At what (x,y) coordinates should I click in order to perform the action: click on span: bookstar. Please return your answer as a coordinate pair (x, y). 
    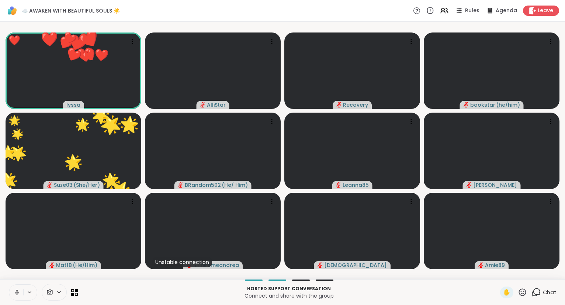
    Looking at the image, I should click on (483, 105).